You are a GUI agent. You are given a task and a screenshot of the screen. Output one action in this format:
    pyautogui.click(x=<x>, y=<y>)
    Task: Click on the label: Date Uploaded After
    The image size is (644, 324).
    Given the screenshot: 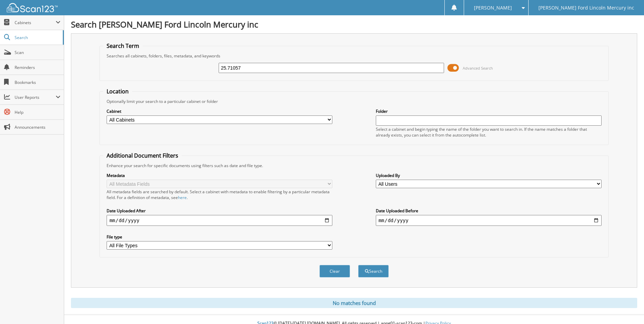 What is the action you would take?
    pyautogui.click(x=219, y=211)
    